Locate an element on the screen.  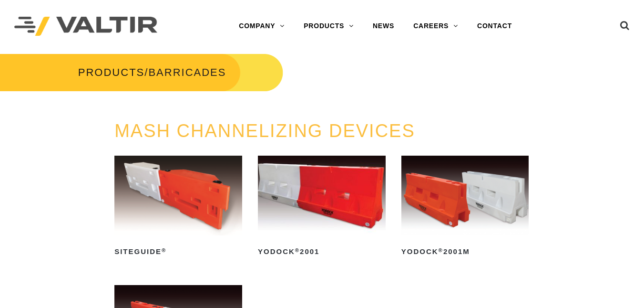
span: BARRICADES is located at coordinates (187, 72).